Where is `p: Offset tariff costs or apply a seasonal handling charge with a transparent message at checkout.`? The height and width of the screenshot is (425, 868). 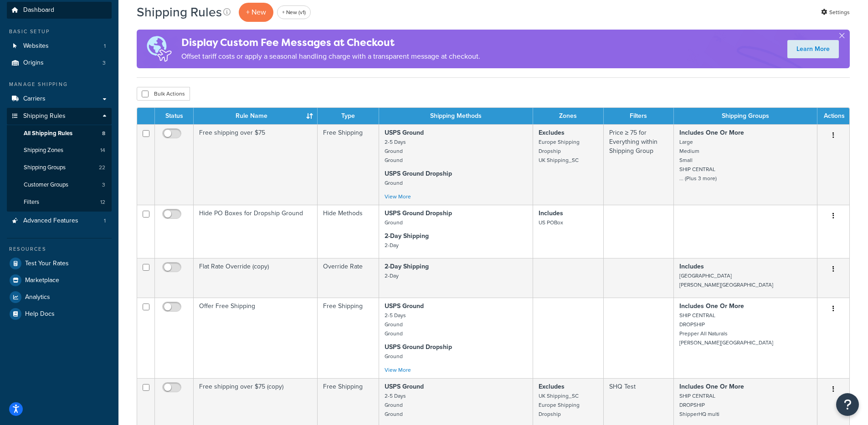 p: Offset tariff costs or apply a seasonal handling charge with a transparent message at checkout. is located at coordinates (331, 56).